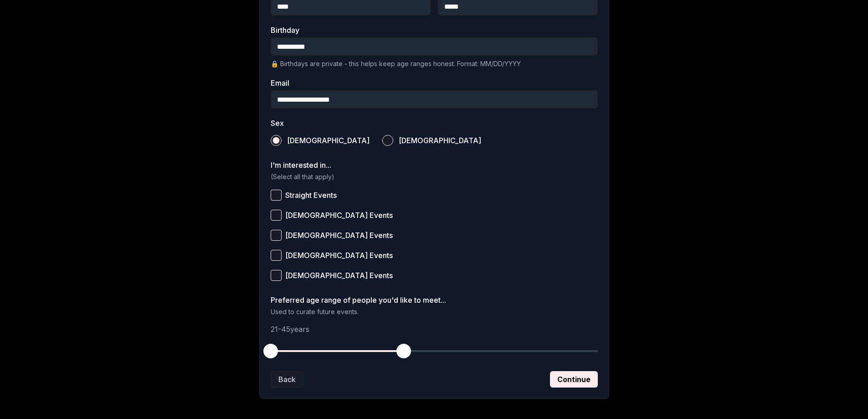 The width and height of the screenshot is (868, 419). I want to click on label: Email, so click(434, 83).